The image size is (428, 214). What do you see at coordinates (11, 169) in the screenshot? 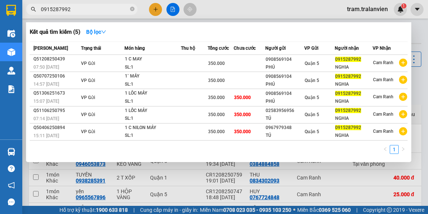
I see `span: question-circle` at bounding box center [11, 169].